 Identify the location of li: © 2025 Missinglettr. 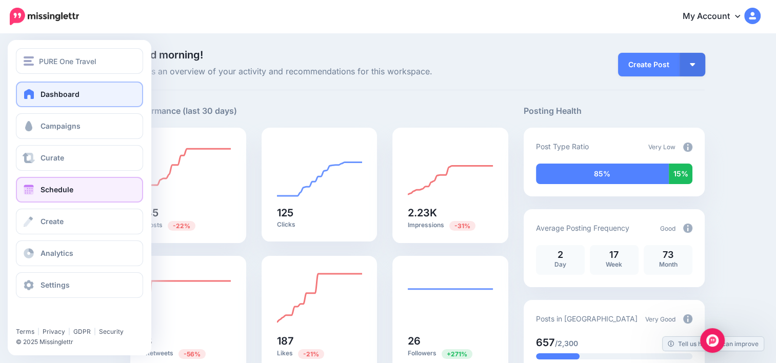
(83, 342).